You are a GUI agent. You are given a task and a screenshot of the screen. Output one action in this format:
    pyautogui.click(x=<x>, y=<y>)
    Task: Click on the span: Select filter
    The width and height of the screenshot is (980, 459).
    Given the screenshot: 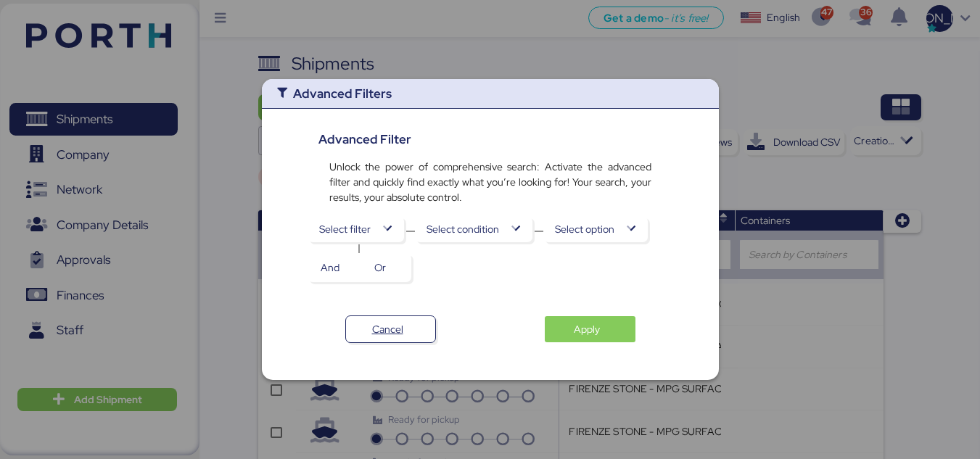 What is the action you would take?
    pyautogui.click(x=344, y=230)
    